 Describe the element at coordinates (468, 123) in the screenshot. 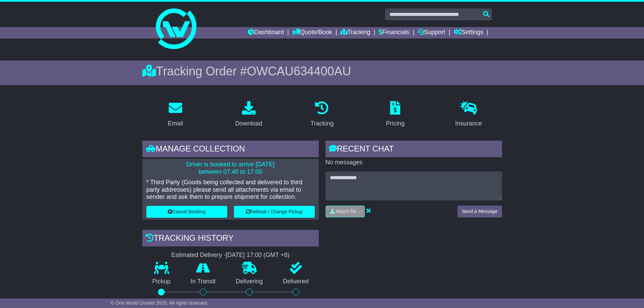

I see `div: Insurance` at that location.